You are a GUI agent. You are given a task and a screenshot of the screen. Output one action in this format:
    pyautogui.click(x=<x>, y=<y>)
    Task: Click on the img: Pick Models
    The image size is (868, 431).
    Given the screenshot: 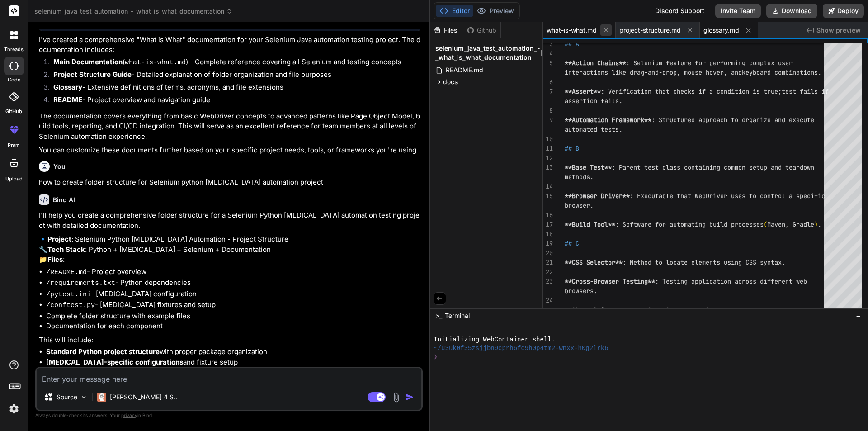 What is the action you would take?
    pyautogui.click(x=83, y=397)
    